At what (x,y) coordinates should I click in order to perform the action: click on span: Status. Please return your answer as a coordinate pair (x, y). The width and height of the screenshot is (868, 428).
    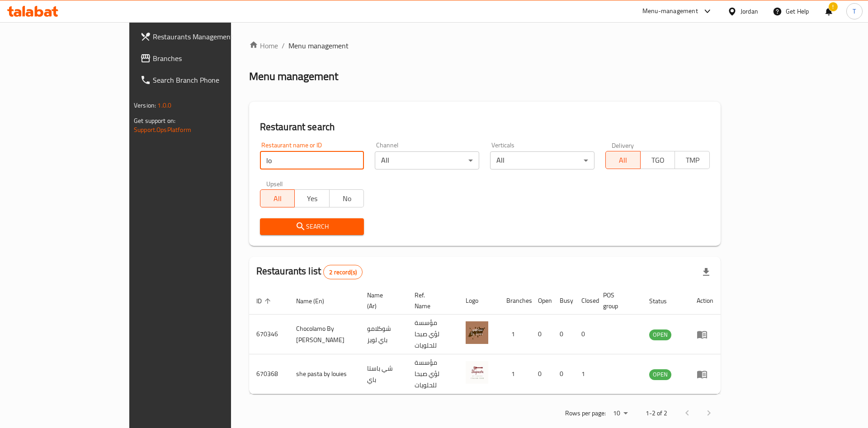
    Looking at the image, I should click on (664, 301).